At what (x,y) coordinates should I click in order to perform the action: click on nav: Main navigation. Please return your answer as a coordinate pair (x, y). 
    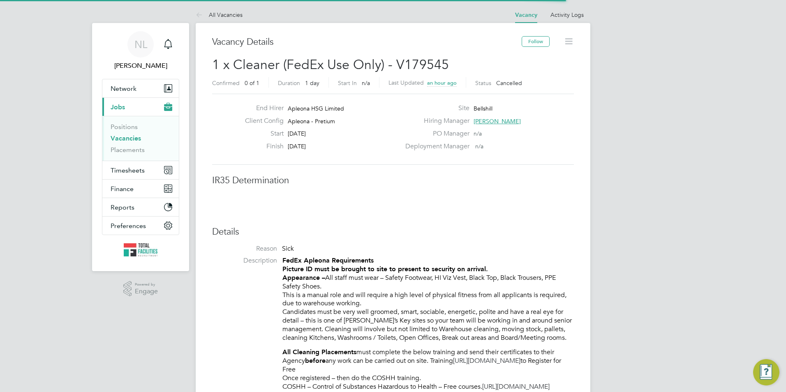
    Looking at the image, I should click on (141, 147).